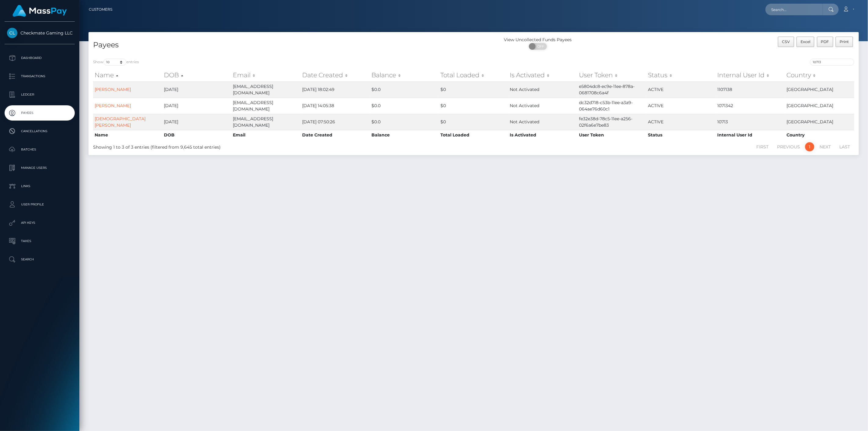 Image resolution: width=868 pixels, height=431 pixels. Describe the element at coordinates (786, 41) in the screenshot. I see `span: CSV` at that location.